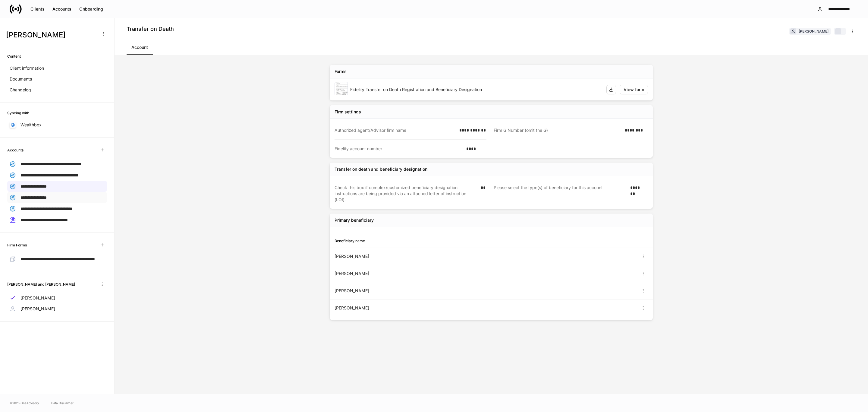 The height and width of the screenshot is (412, 868). Describe the element at coordinates (62, 402) in the screenshot. I see `a: Data Disclaimer` at that location.